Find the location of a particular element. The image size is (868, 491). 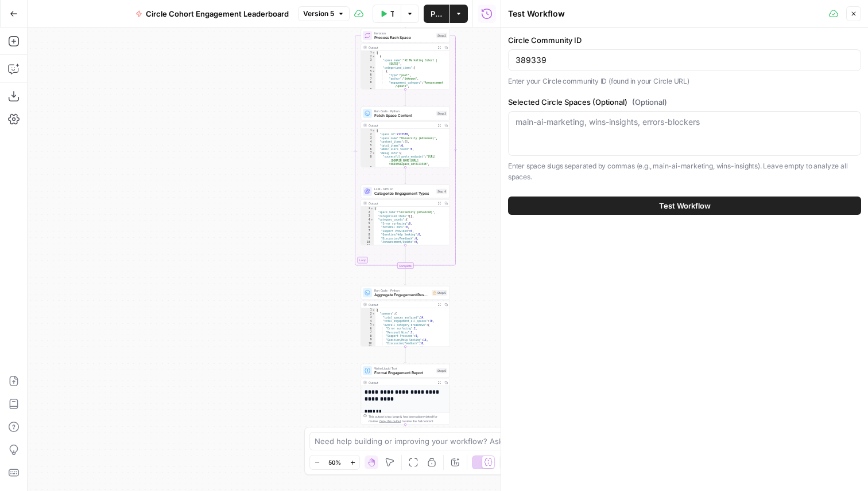

span: Categorize Engagement Types is located at coordinates (404, 194).